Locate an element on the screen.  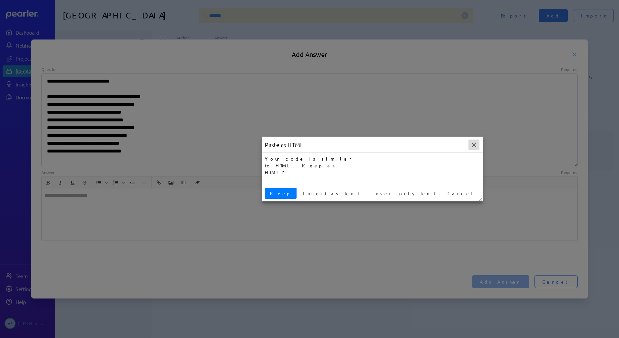
button: Cancel is located at coordinates (461, 193).